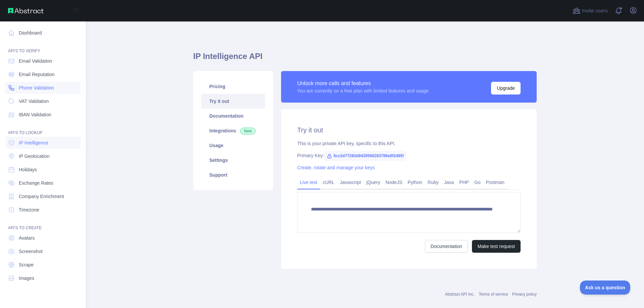  I want to click on div: This is your private API key, specific to this API., so click(409, 144).